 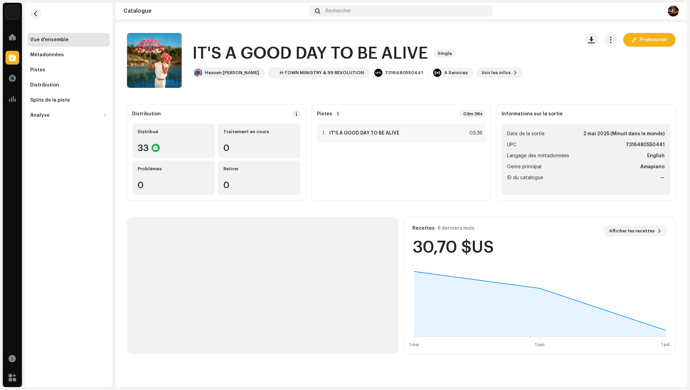 What do you see at coordinates (653, 167) in the screenshot?
I see `strong: Amapiano` at bounding box center [653, 167].